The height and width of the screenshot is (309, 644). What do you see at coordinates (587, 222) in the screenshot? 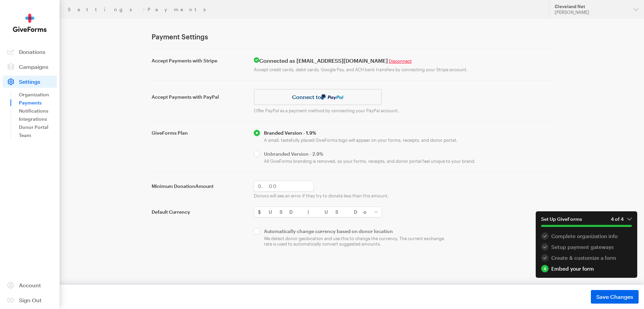
I see `button: Set Up GiveForms4 of 4` at bounding box center [587, 222].